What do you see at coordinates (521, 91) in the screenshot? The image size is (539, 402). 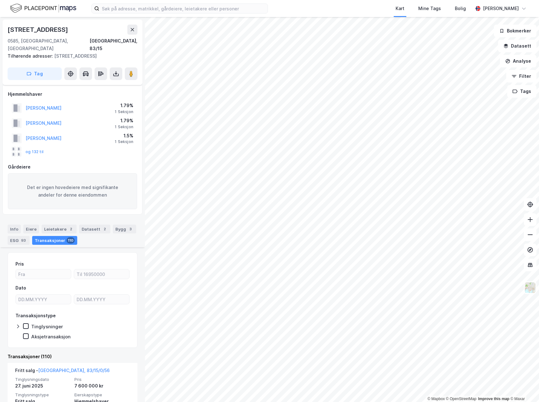 I see `button: Tags` at bounding box center [521, 91].